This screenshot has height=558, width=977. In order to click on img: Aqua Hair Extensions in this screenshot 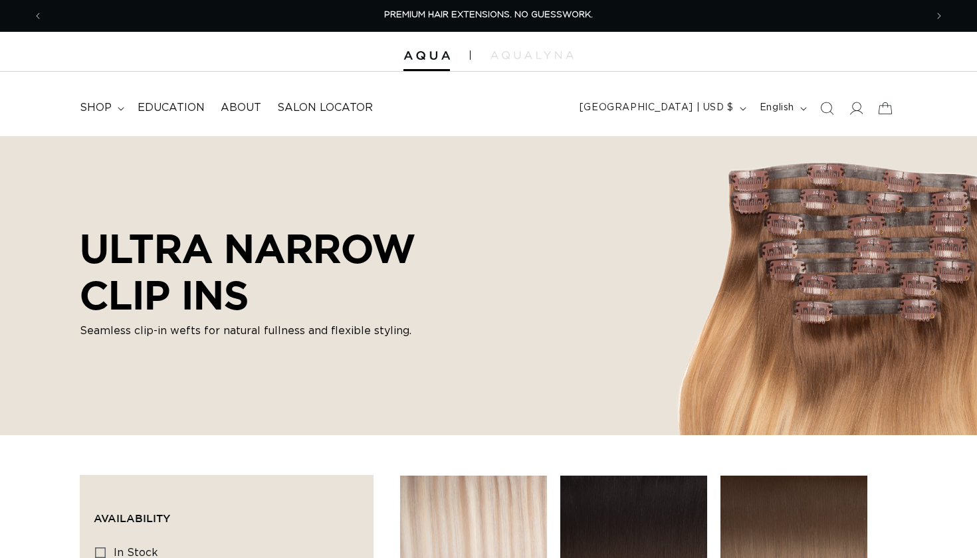, I will do `click(427, 56)`.